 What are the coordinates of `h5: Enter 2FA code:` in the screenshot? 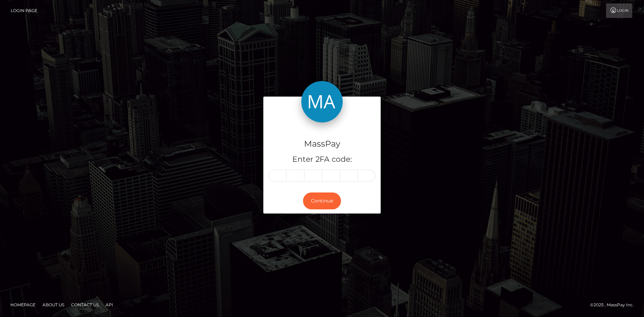 It's located at (322, 159).